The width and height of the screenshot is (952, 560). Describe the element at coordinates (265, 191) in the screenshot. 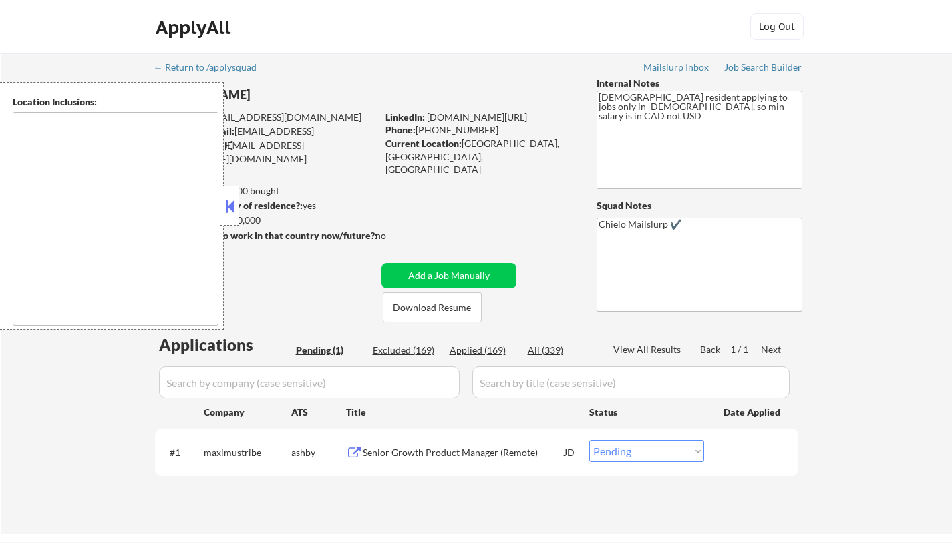

I see `div: 169 sent / 200 bought` at that location.